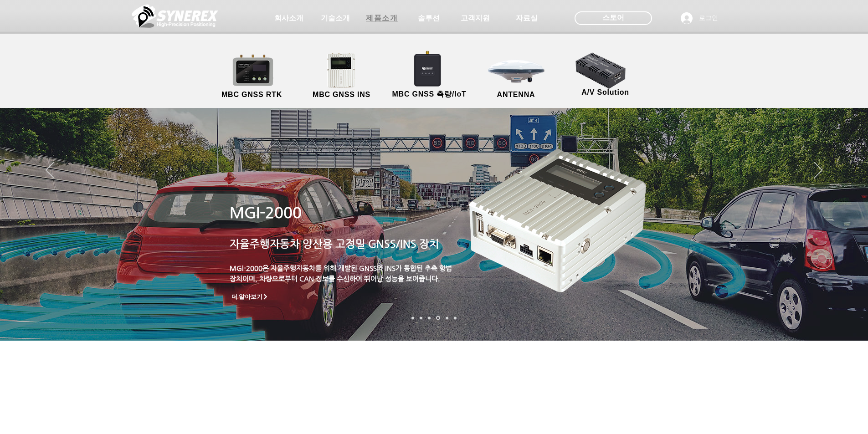 This screenshot has height=434, width=868. What do you see at coordinates (289, 18) in the screenshot?
I see `span: 회사소개` at bounding box center [289, 18].